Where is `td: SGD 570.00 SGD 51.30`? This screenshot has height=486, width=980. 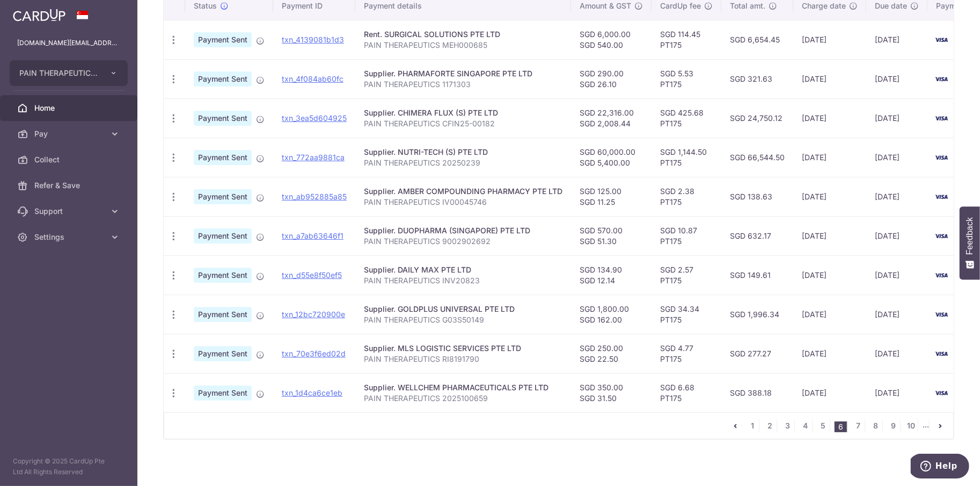 td: SGD 570.00 SGD 51.30 is located at coordinates (612, 235).